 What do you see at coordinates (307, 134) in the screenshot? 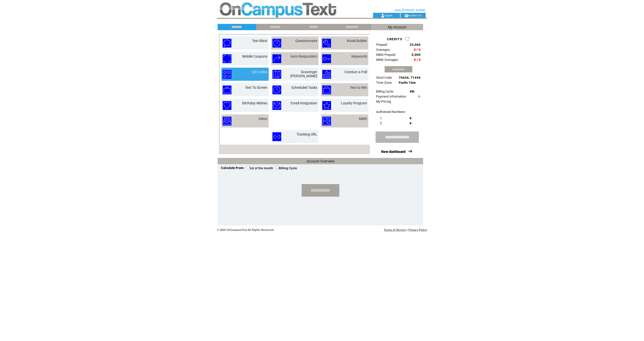
I see `a: Tracking URL` at bounding box center [307, 134].